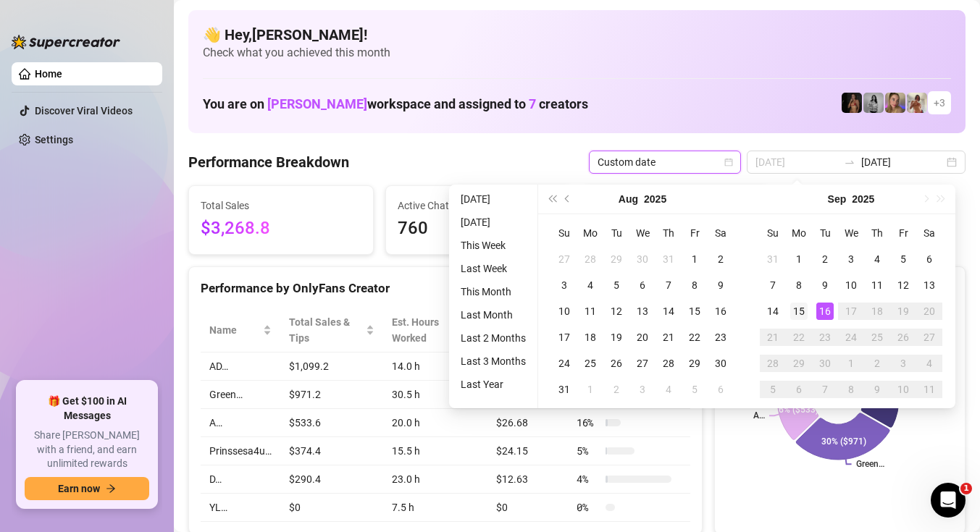 This screenshot has height=532, width=980. I want to click on td: 2025-09-13, so click(929, 285).